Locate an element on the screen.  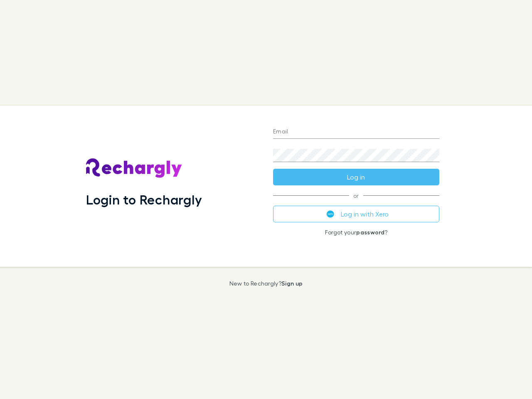
span: or is located at coordinates (356, 196).